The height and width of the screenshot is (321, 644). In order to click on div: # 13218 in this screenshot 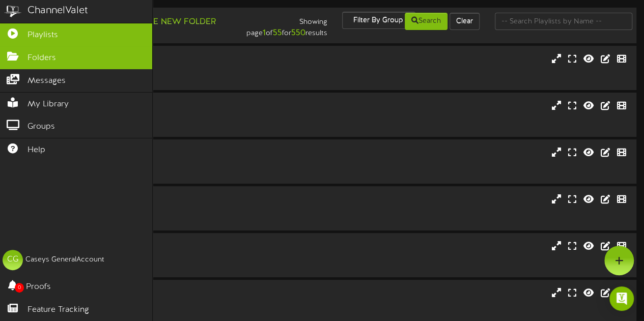, I will do `click(159, 125)`.